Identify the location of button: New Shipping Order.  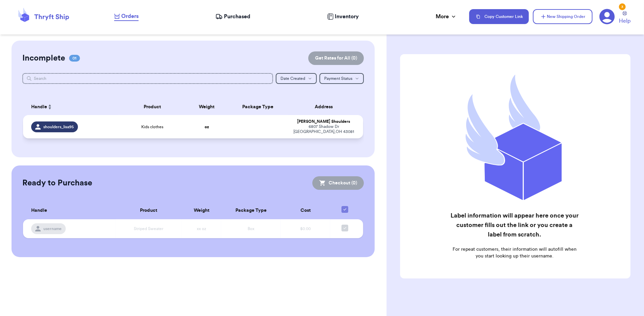
(563, 17).